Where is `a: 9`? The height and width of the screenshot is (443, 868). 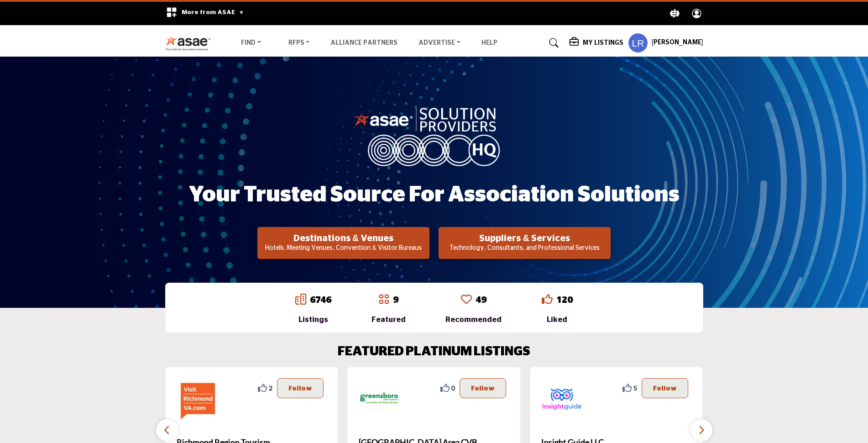
a: 9 is located at coordinates (396, 300).